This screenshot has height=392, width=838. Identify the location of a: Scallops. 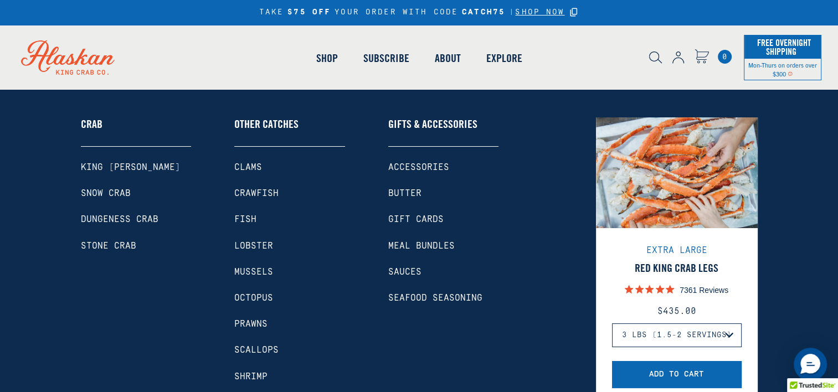
(290, 350).